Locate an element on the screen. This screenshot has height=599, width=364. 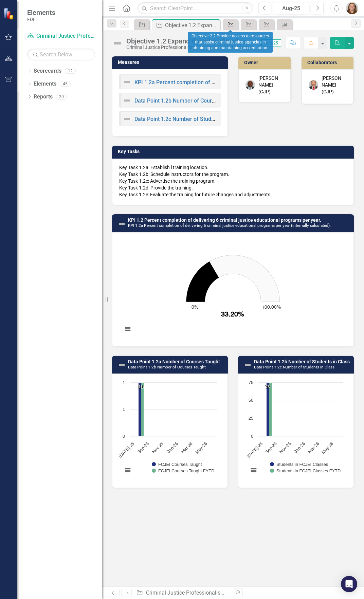
img: Brett Kirkland is located at coordinates (314, 85).